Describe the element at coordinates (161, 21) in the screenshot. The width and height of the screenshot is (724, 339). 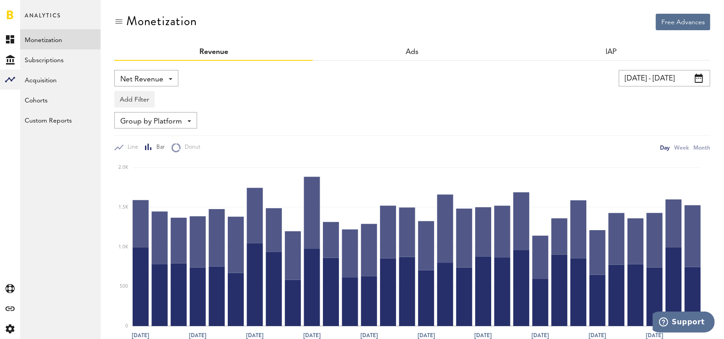
I see `div: Monetization` at that location.